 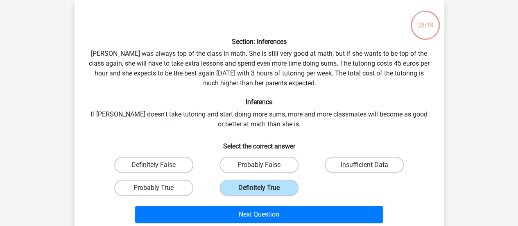 What do you see at coordinates (364, 165) in the screenshot?
I see `label: Insufficient Data` at bounding box center [364, 165].